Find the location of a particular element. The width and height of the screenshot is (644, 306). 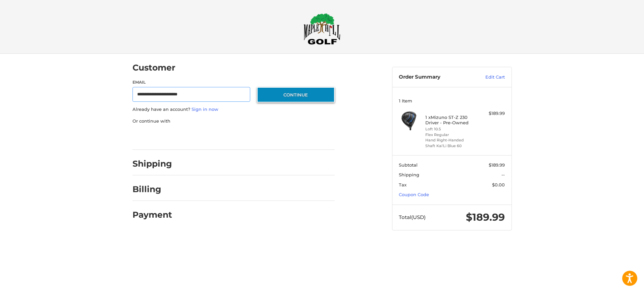

h2: Shipping is located at coordinates (152, 164).